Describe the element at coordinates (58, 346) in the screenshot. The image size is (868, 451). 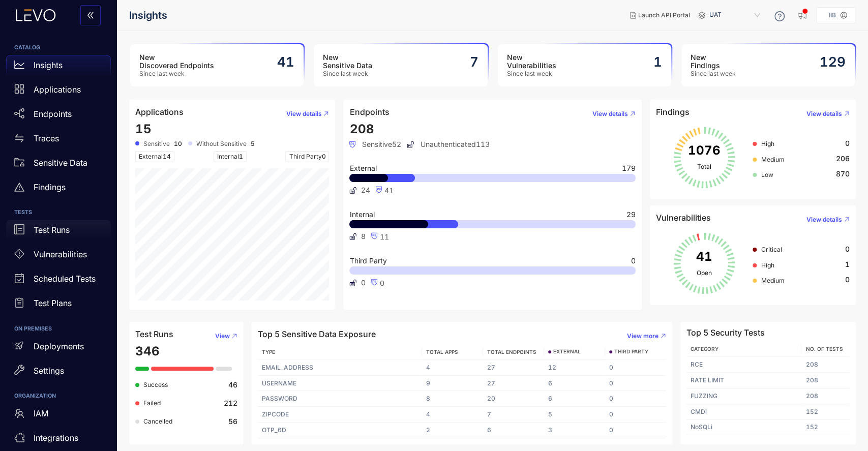
I see `p: Deployments` at that location.